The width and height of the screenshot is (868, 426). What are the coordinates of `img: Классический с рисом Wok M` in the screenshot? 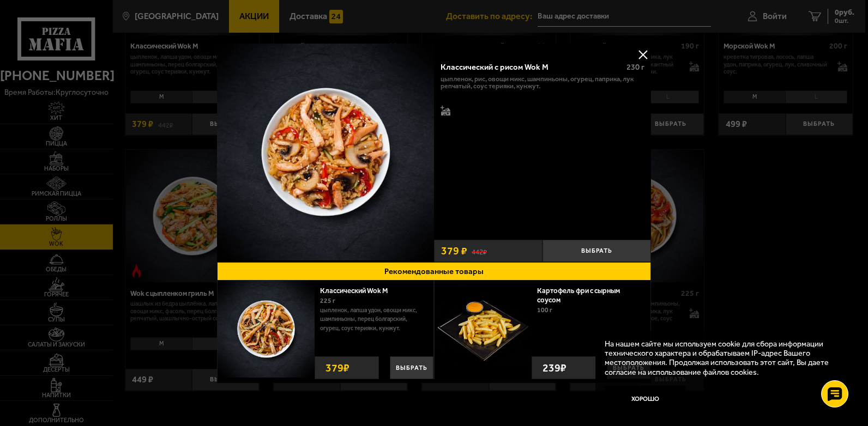 It's located at (326, 152).